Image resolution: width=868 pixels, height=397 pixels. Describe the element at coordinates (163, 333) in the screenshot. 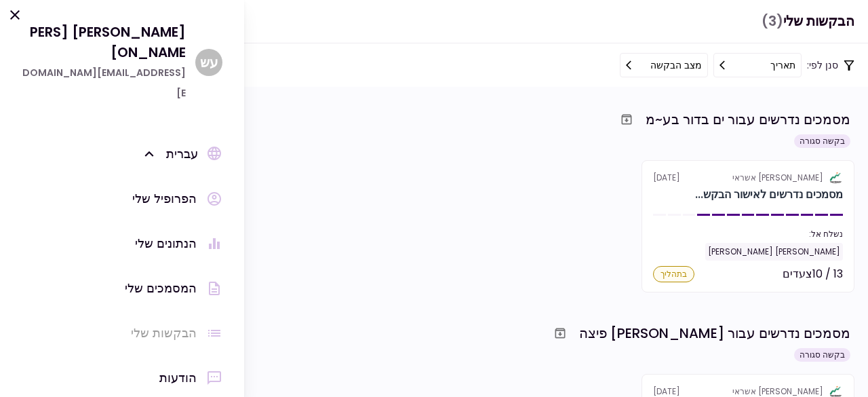

I see `div: הבקשות שלי` at that location.